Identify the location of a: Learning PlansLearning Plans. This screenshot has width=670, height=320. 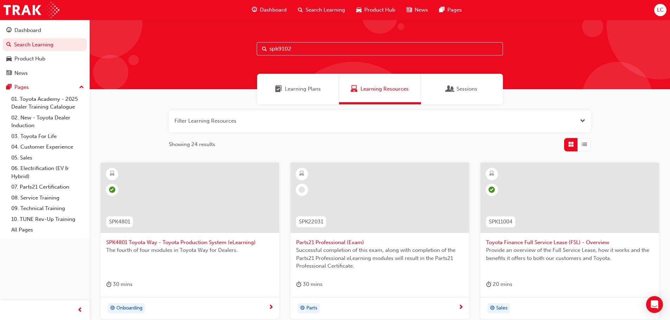
(298, 89).